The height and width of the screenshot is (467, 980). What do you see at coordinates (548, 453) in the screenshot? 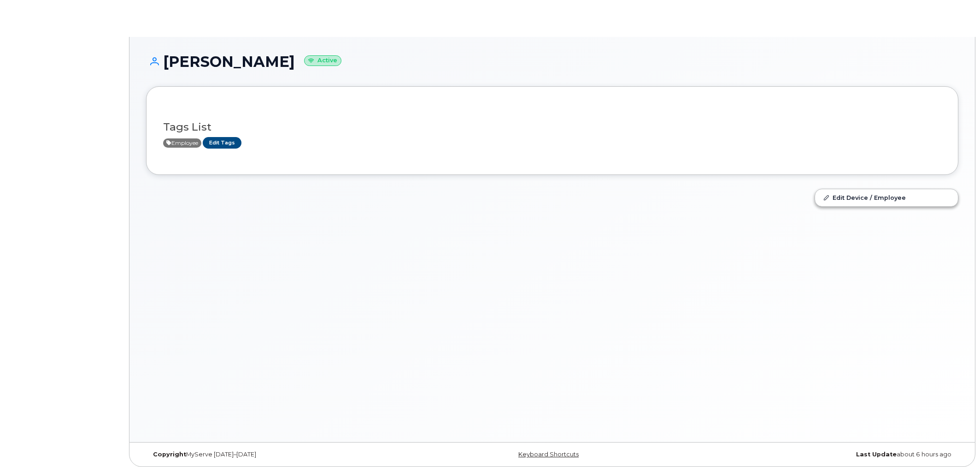
I see `a: Keyboard Shortcuts` at bounding box center [548, 453].